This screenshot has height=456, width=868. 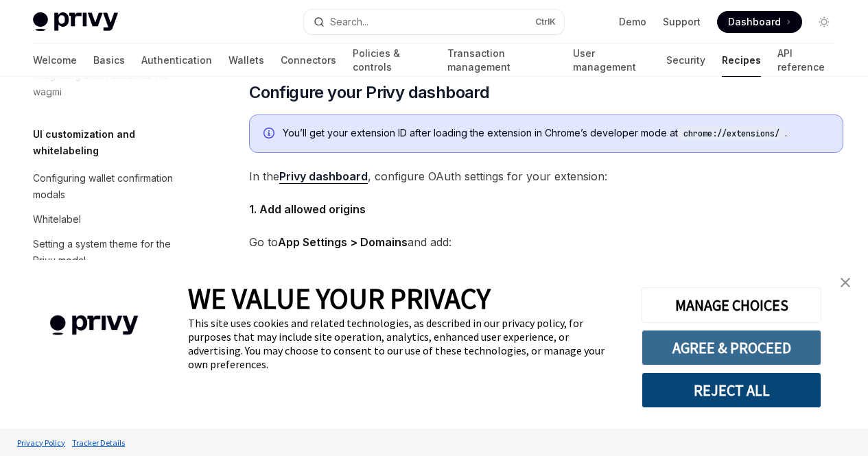 What do you see at coordinates (323, 176) in the screenshot?
I see `a: Privy dashboard` at bounding box center [323, 176].